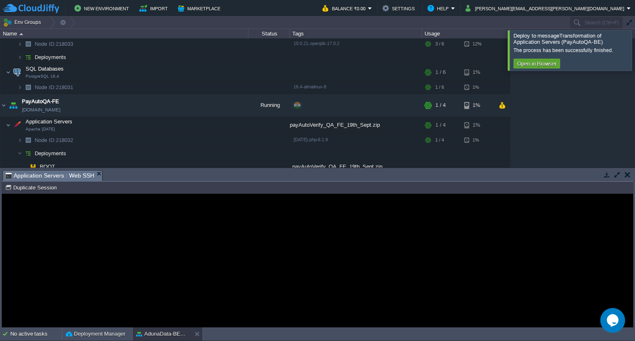 Image resolution: width=635 pixels, height=341 pixels. What do you see at coordinates (477, 45) in the screenshot?
I see `div: 12%` at bounding box center [477, 45].